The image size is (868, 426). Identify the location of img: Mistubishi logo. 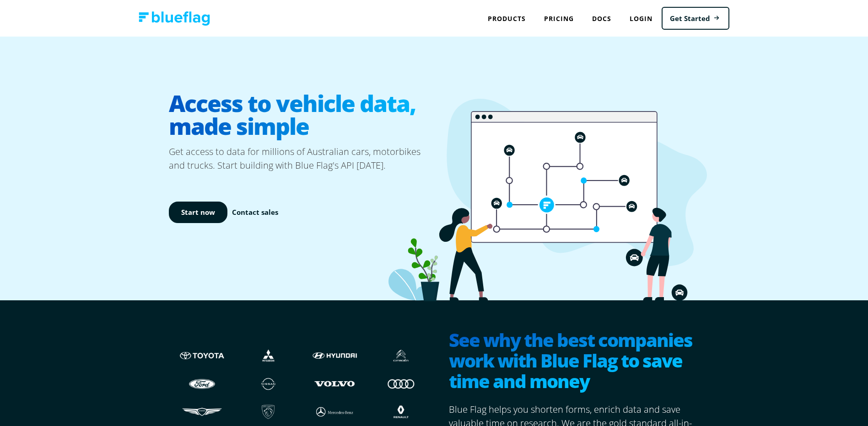
(268, 356).